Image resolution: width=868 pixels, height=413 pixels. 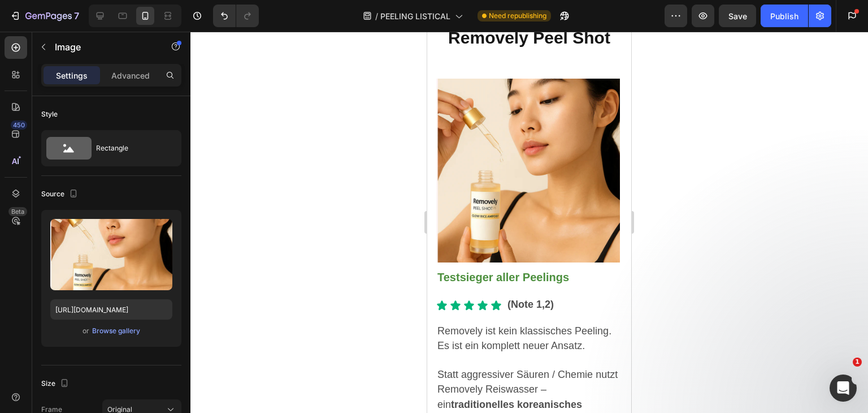 What do you see at coordinates (76, 246) in the screenshot?
I see `strong: Testsieger aller Peelings` at bounding box center [76, 246].